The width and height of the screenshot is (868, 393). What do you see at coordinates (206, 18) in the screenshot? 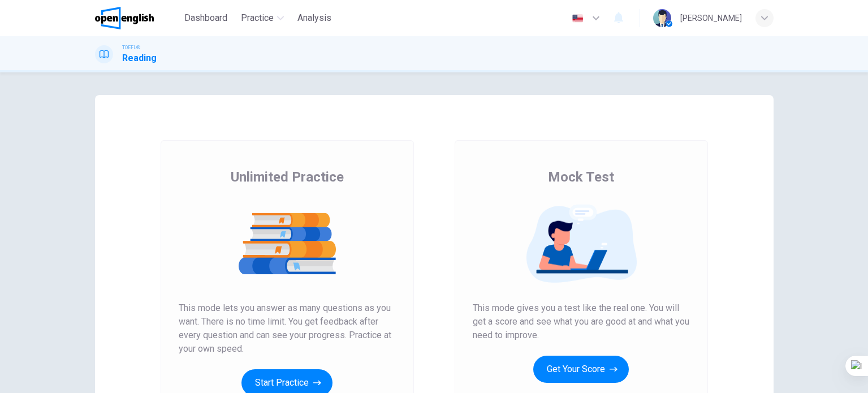
I see `button: Dashboard` at bounding box center [206, 18].